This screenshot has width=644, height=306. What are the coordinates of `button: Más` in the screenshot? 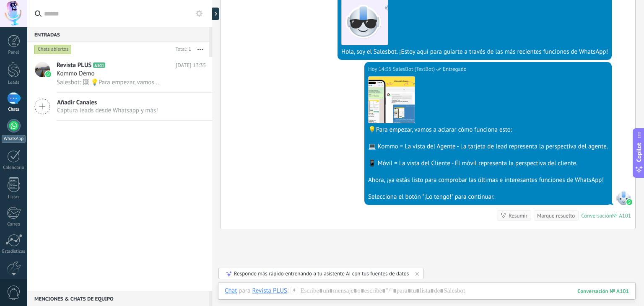 It's located at (200, 49).